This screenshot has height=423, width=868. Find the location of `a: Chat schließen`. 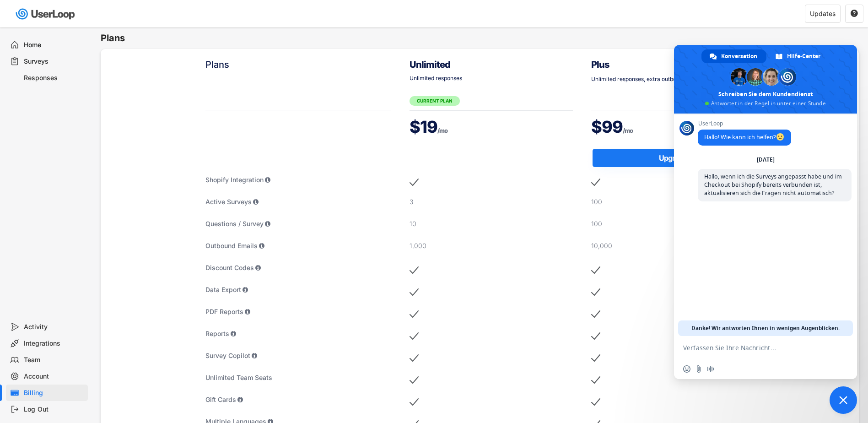

a: Chat schließen is located at coordinates (843, 400).